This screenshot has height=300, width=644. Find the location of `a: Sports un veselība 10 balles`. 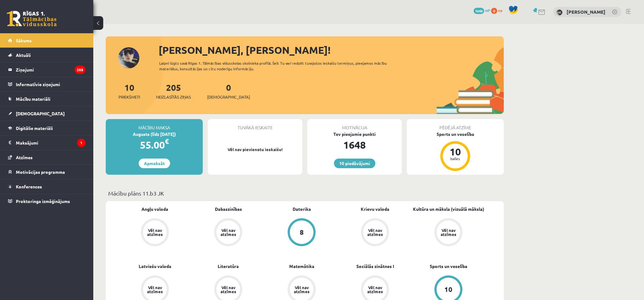

a: Sports un veselība 10 balles is located at coordinates (455, 151).